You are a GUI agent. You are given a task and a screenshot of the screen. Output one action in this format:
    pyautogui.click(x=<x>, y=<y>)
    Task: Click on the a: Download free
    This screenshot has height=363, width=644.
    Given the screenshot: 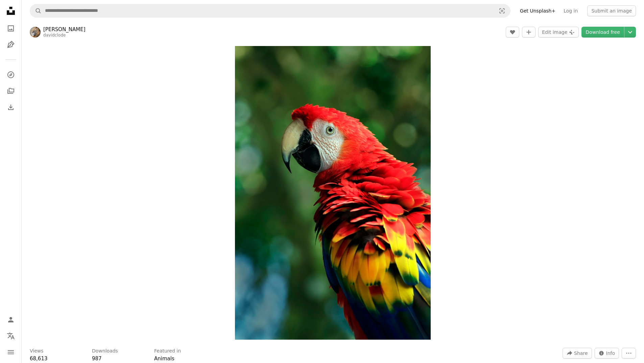 What is the action you would take?
    pyautogui.click(x=603, y=32)
    